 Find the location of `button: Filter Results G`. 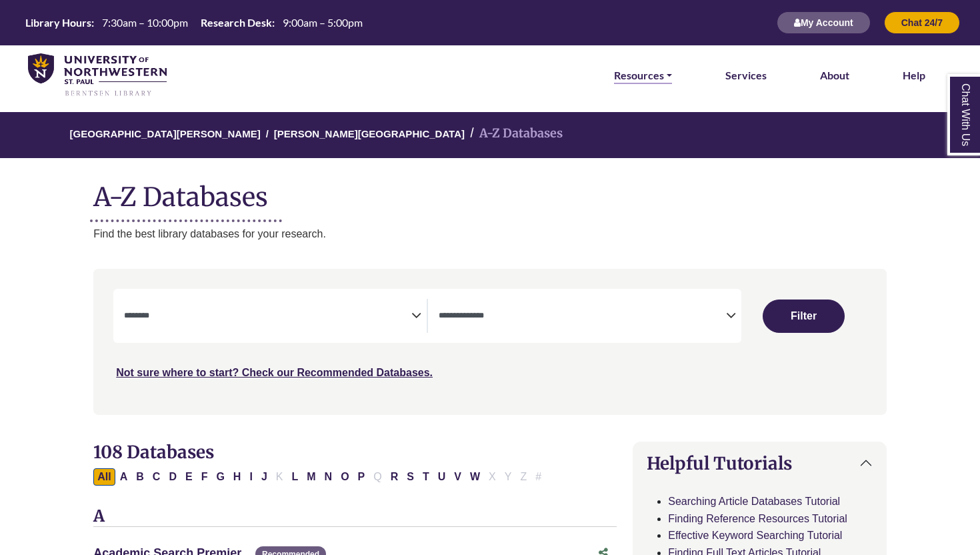

button: Filter Results G is located at coordinates (220, 477).